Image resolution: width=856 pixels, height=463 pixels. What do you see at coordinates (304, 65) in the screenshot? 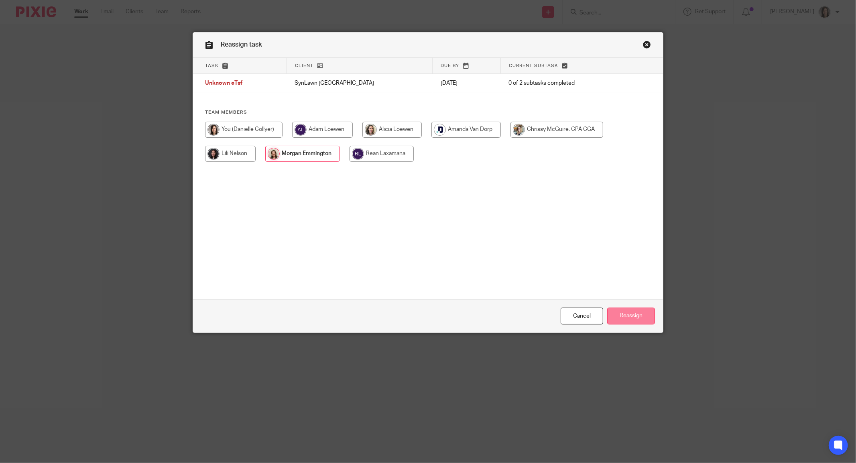
I see `span: Client` at bounding box center [304, 65].